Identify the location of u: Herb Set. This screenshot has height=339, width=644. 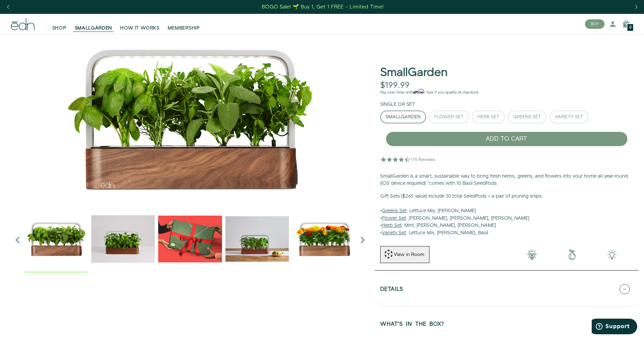
(392, 226).